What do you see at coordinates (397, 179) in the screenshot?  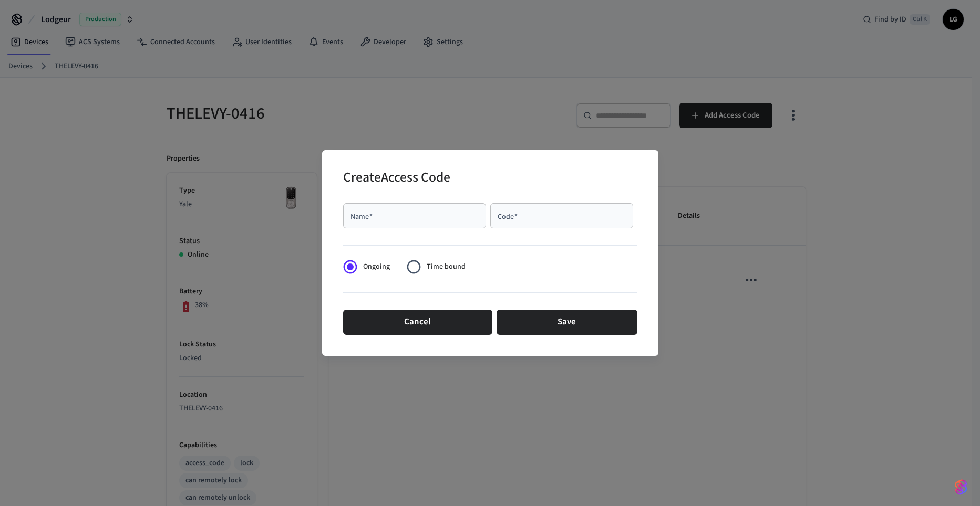 I see `h2: Create Access Code` at bounding box center [397, 179].